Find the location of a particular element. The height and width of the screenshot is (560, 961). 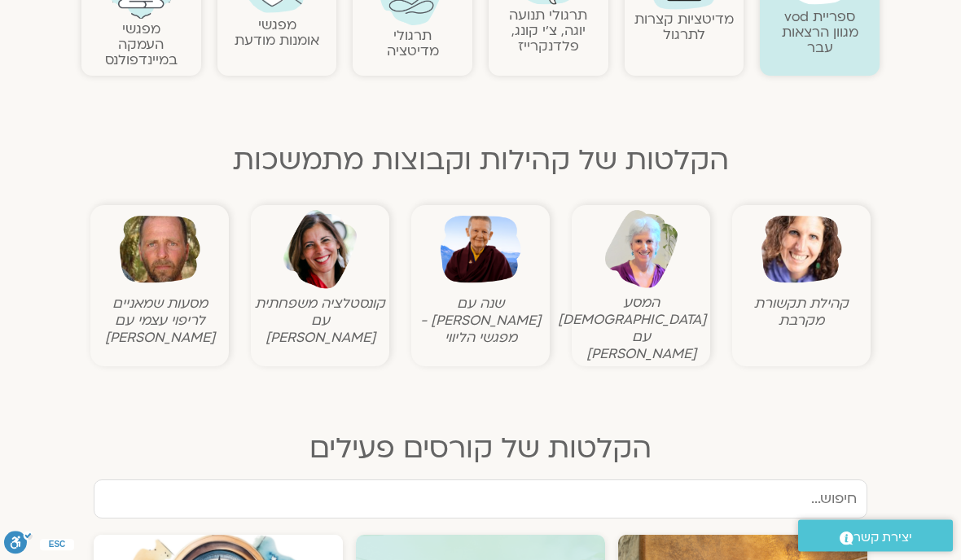

a: מפגשיהעמקה במיינדפולנס is located at coordinates (140, 45).